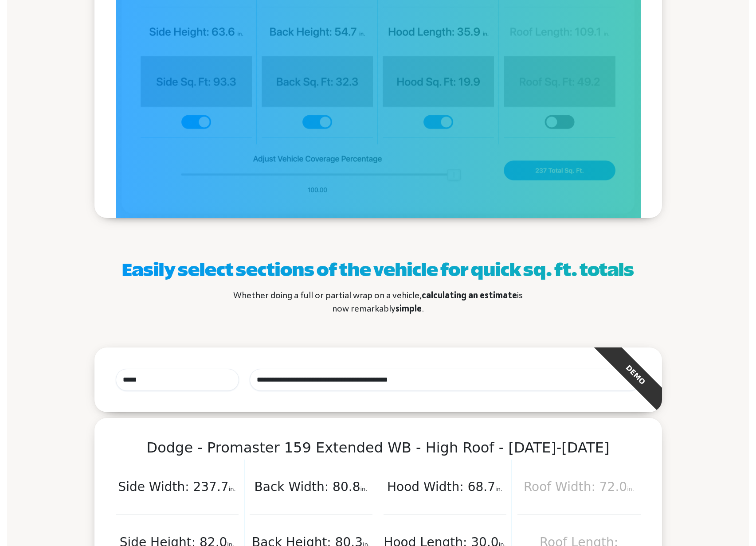  Describe the element at coordinates (311, 487) in the screenshot. I see `h3: Back Width: 80.8` at that location.